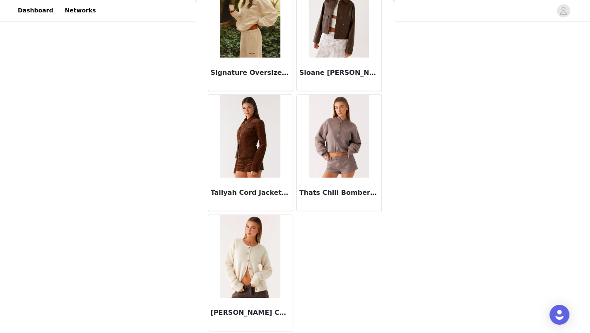 The width and height of the screenshot is (590, 333). What do you see at coordinates (251, 257) in the screenshot?
I see `img: Vera Knit Cardigan - Ivory` at bounding box center [251, 257].